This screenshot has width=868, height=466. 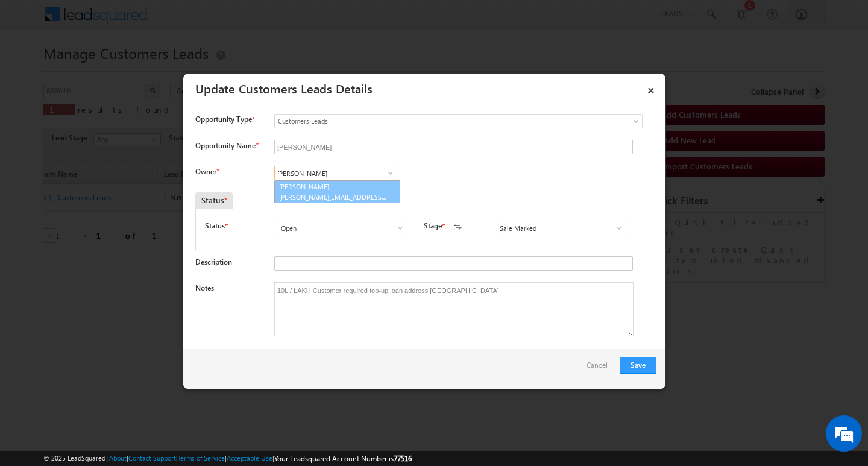 I want to click on span: 77516, so click(x=402, y=459).